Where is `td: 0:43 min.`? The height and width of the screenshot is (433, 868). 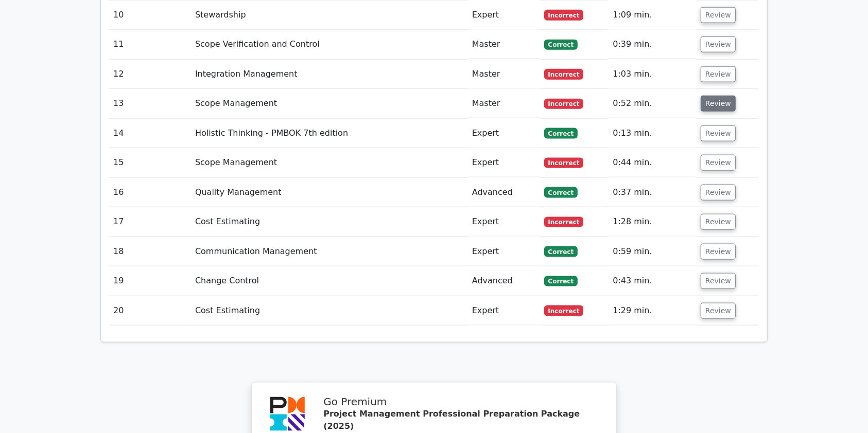
td: 0:43 min. is located at coordinates (652, 281).